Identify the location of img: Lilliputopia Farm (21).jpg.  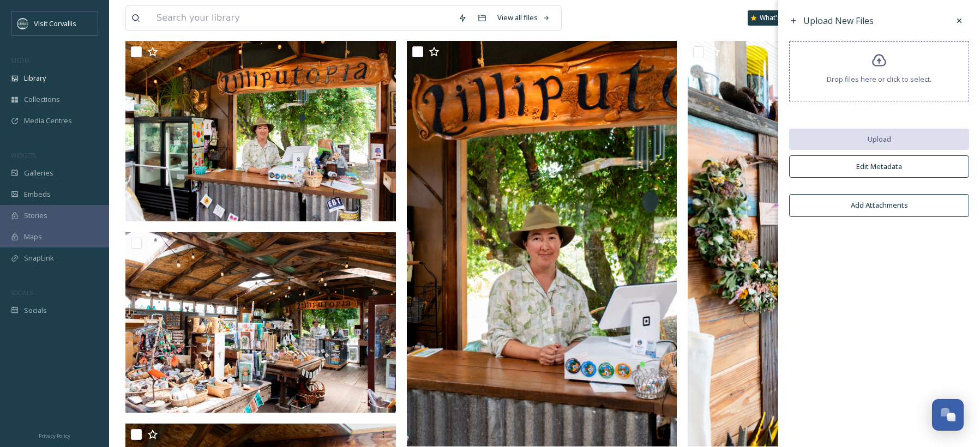
(542, 244).